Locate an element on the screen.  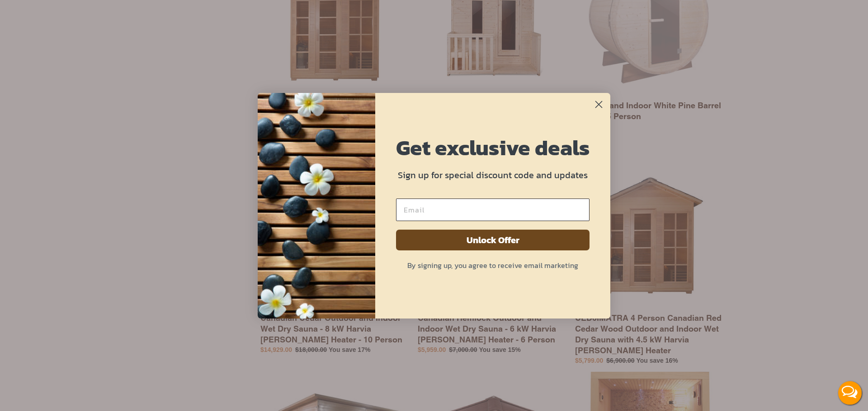
button: Close dialog is located at coordinates (598, 104).